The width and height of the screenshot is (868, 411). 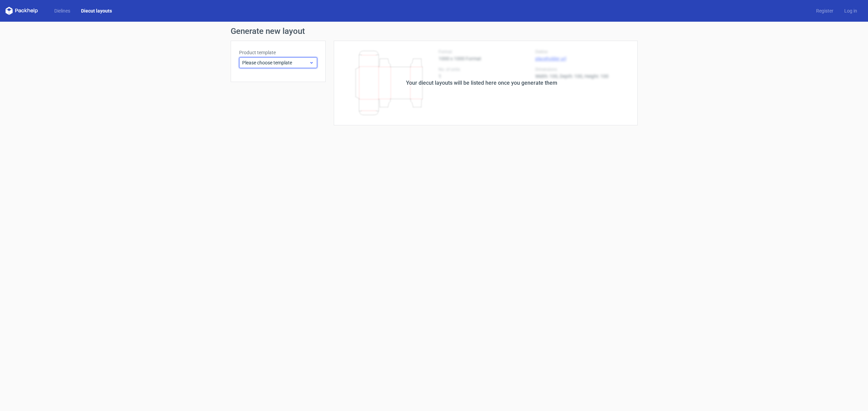 What do you see at coordinates (824, 11) in the screenshot?
I see `a: Register` at bounding box center [824, 11].